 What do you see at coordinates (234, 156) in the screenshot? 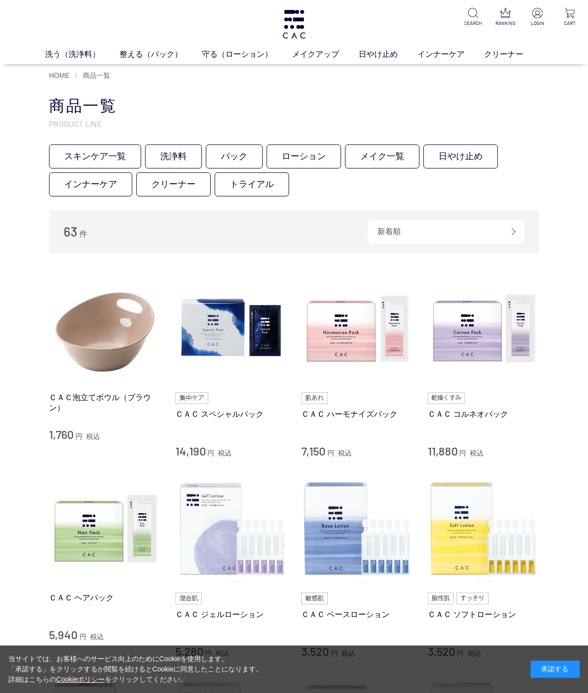
I see `a: パック` at bounding box center [234, 156].